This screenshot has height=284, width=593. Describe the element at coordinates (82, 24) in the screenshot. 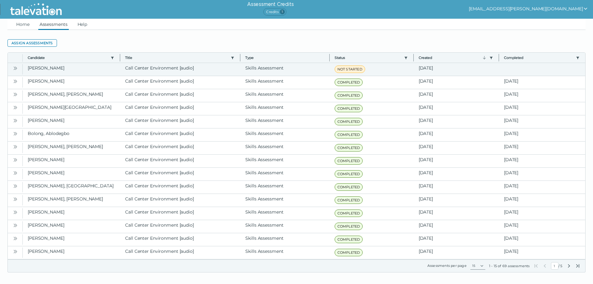

I see `a: Help` at that location.